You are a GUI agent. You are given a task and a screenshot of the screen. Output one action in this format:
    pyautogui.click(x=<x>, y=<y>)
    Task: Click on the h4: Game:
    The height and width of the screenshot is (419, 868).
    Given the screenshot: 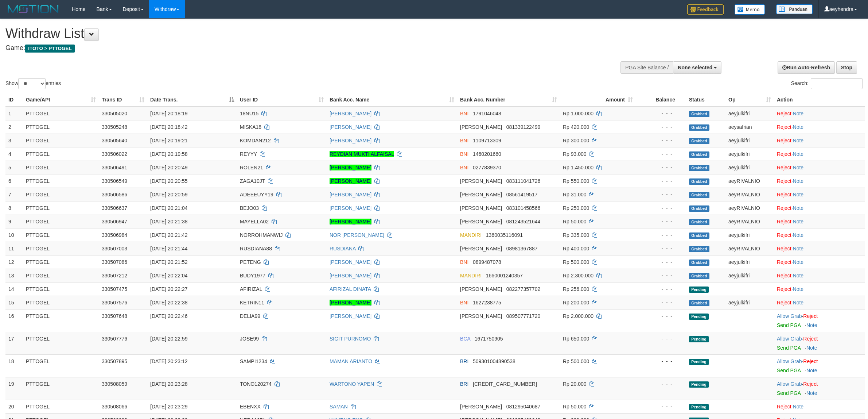 What is the action you would take?
    pyautogui.click(x=289, y=48)
    